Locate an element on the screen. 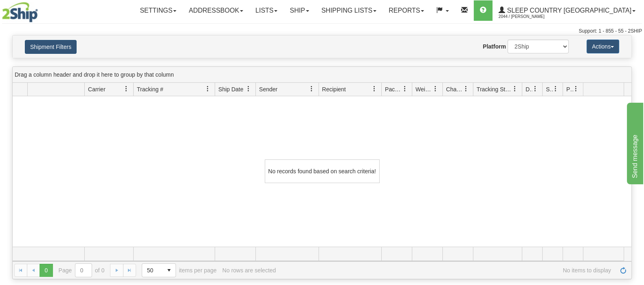  a: Recipient filter column settings is located at coordinates (374, 89).